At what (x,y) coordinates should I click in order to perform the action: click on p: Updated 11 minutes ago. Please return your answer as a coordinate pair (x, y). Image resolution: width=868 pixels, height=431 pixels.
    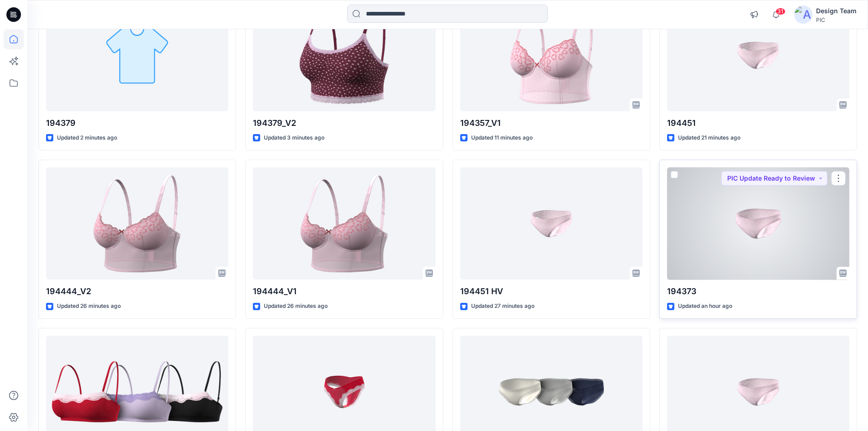
    Looking at the image, I should click on (501, 138).